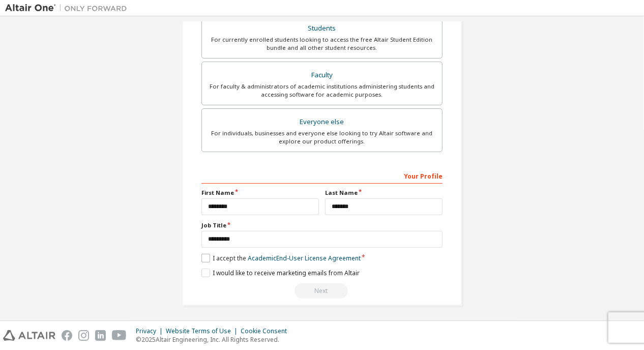 The image size is (644, 350). I want to click on div: For faculty & administrators of academic institutions administering students and accessing softwa..., so click(322, 91).